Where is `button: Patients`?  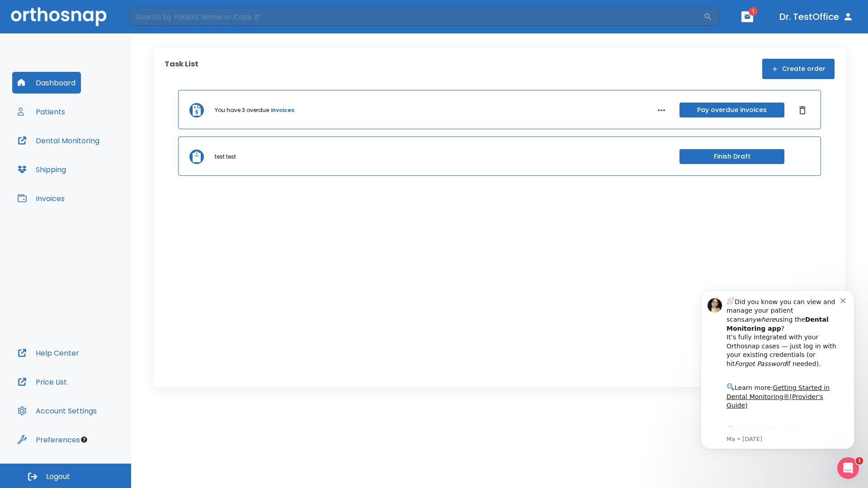 button: Patients is located at coordinates (41, 112).